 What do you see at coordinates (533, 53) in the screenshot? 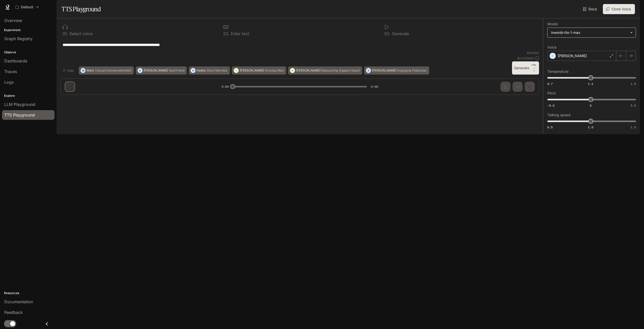
I see `p: 64 / 1000` at bounding box center [533, 53].